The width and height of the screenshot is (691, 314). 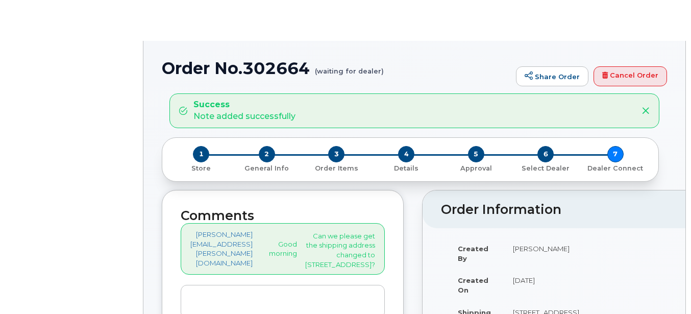 What do you see at coordinates (406, 169) in the screenshot?
I see `p: Details` at bounding box center [406, 169].